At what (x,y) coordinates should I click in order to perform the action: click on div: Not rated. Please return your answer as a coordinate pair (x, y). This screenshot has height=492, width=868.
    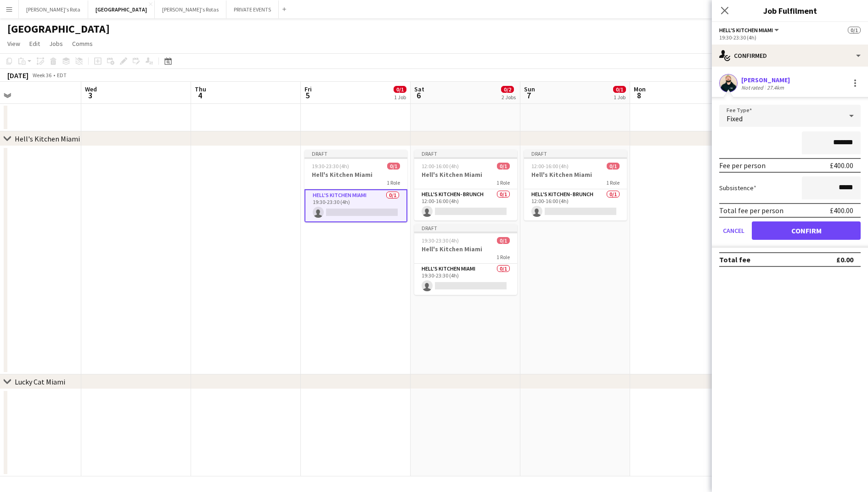
    Looking at the image, I should click on (753, 87).